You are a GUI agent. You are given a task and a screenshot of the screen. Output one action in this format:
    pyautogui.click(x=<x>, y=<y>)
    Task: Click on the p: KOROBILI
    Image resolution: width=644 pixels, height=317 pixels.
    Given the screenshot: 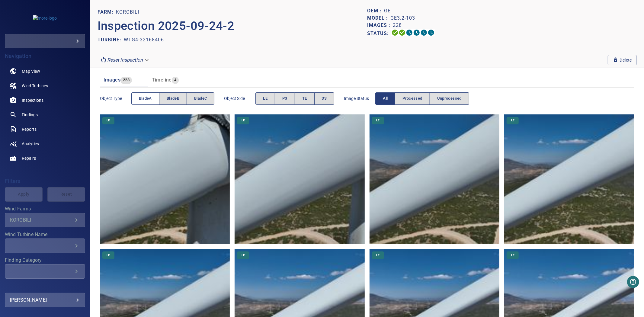 What is the action you would take?
    pyautogui.click(x=128, y=12)
    